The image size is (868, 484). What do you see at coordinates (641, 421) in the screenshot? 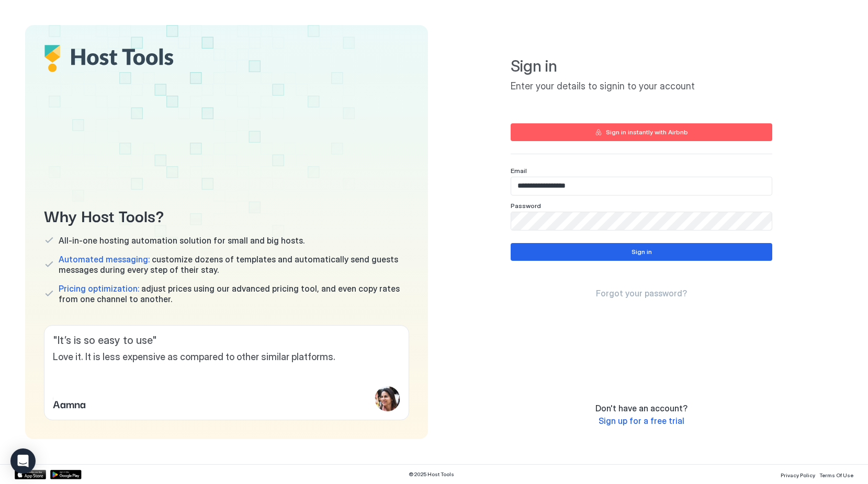
I see `a: Sign up for a free trial` at bounding box center [641, 421].